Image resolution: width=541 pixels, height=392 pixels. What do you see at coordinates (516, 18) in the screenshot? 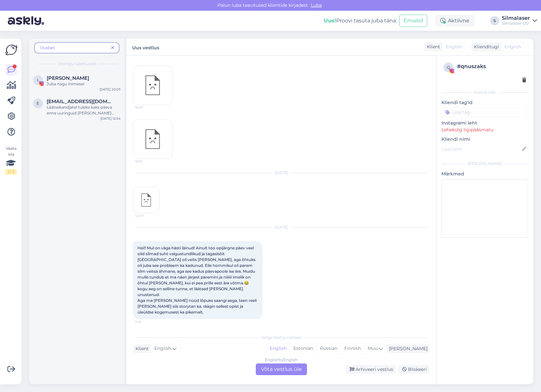
I see `div: Silmalaser` at bounding box center [516, 18].